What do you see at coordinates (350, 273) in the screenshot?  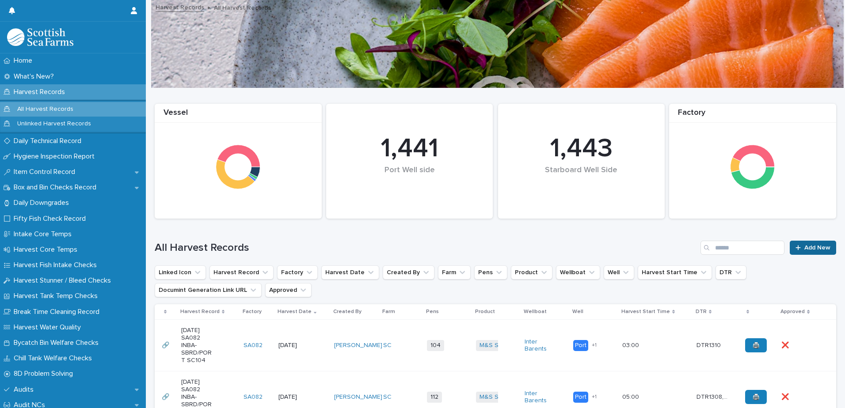 I see `button: Harvest Date` at bounding box center [350, 273].